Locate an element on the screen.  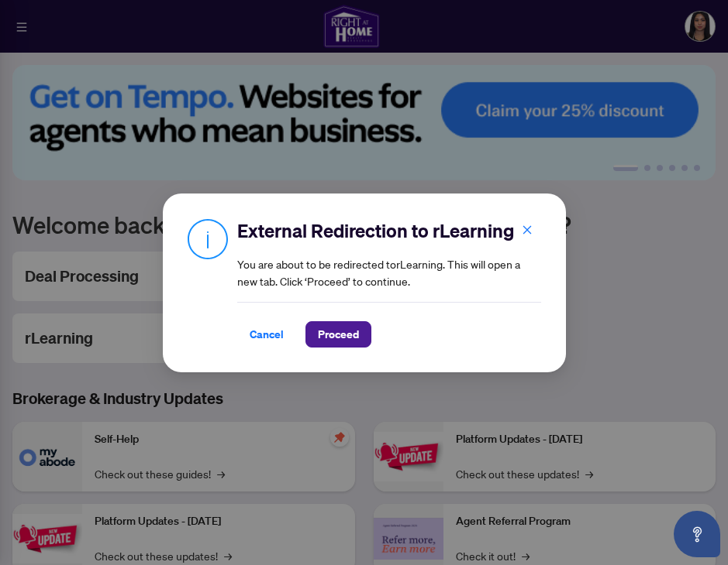
button: Open asap is located at coordinates (696, 534).